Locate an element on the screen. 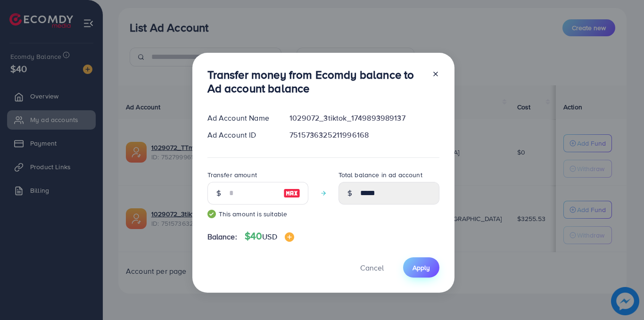  div: 1029072_3tiktok_1749893989137 is located at coordinates (364, 118).